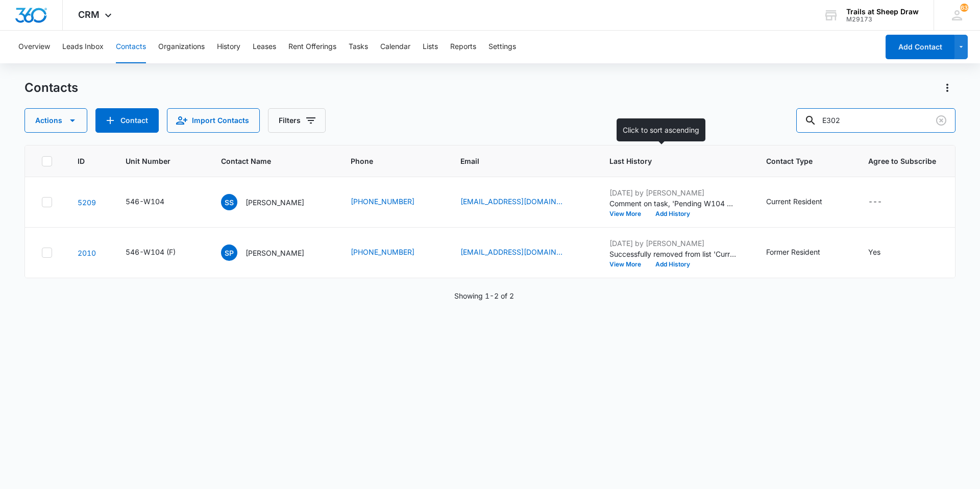  Describe the element at coordinates (484, 296) in the screenshot. I see `p: Showing 1-2 of 2` at that location.